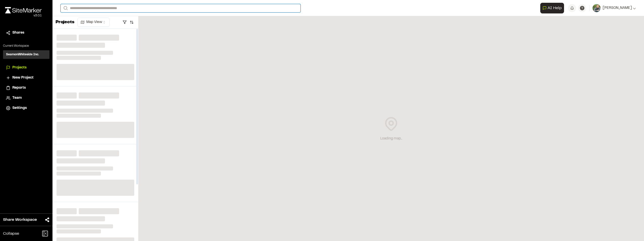 This screenshot has width=644, height=241. I want to click on img: rebrand.png, so click(23, 10).